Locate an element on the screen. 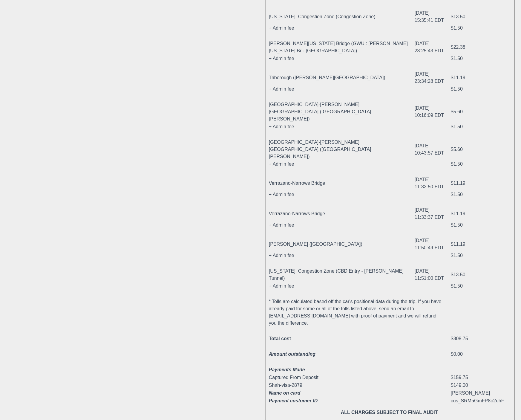 This screenshot has height=420, width=521. td: Amount outstanding is located at coordinates (341, 355).